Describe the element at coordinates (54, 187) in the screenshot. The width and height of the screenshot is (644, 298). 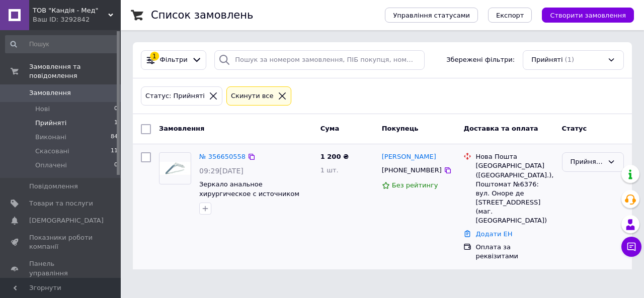
I see `span: Повідомлення` at that location.